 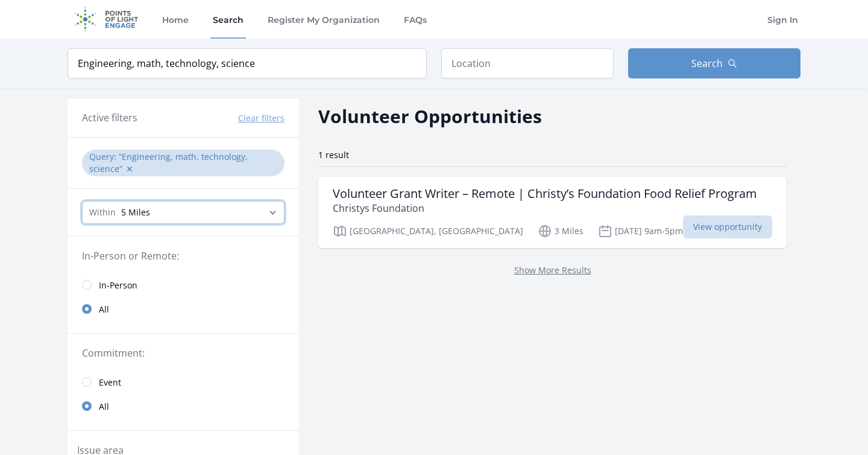 What do you see at coordinates (109, 382) in the screenshot?
I see `span: Event` at bounding box center [109, 382].